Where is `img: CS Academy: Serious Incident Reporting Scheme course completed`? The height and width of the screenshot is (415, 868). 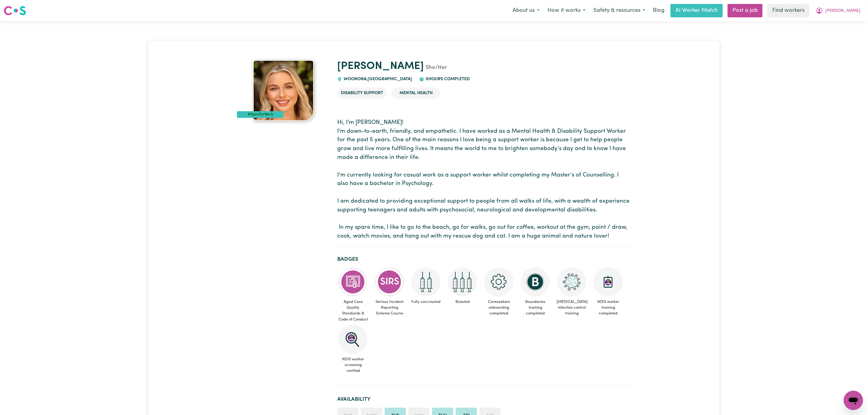 img: CS Academy: Serious Incident Reporting Scheme course completed is located at coordinates (390, 282).